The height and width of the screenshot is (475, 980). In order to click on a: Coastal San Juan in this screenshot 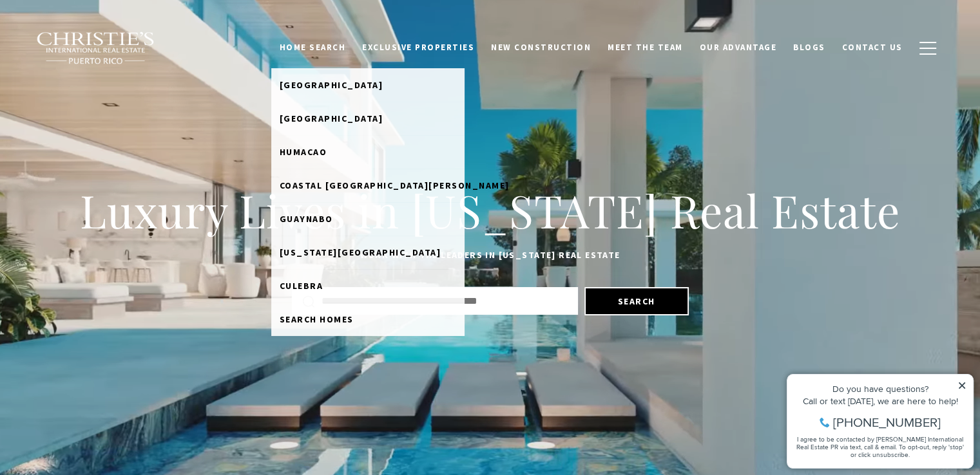, I will do `click(368, 185)`.